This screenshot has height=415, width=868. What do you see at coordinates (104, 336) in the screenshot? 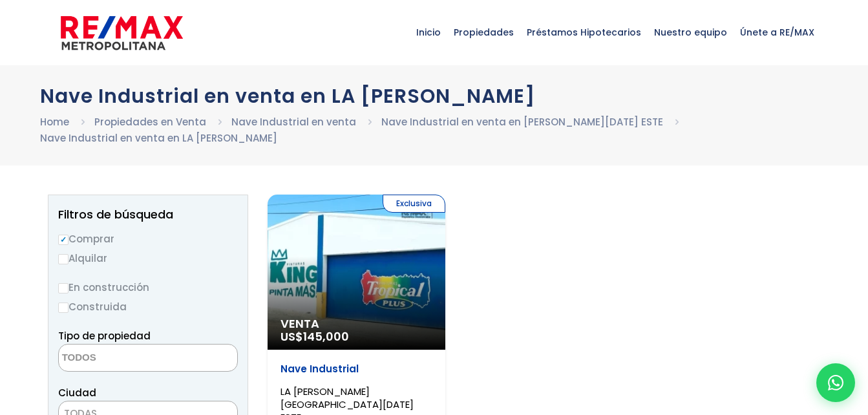
I see `span: Tipo de propiedad` at bounding box center [104, 336].